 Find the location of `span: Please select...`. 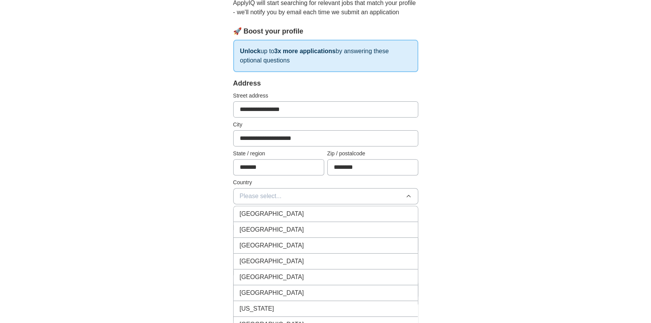

span: Please select... is located at coordinates (261, 196).